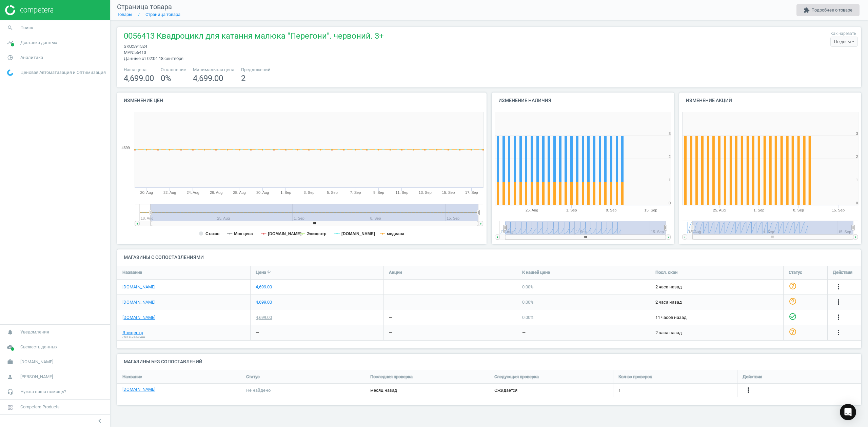 This screenshot has width=868, height=427. Describe the element at coordinates (425, 193) in the screenshot. I see `tspan: 13. Sep` at that location.